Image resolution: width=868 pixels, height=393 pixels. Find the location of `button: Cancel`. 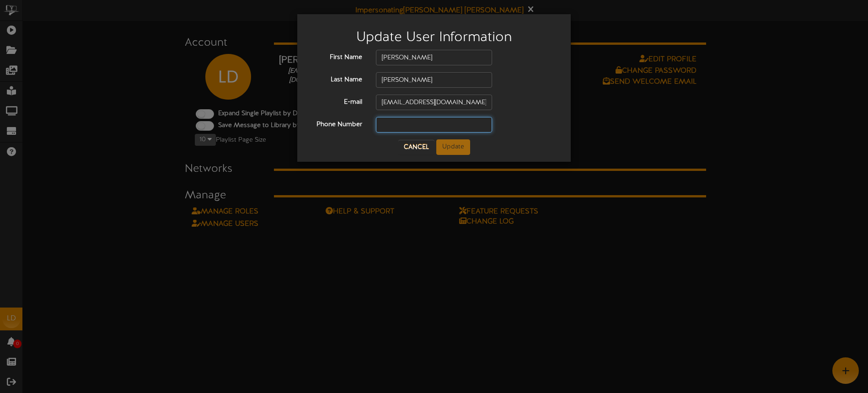

button: Cancel is located at coordinates (416, 147).